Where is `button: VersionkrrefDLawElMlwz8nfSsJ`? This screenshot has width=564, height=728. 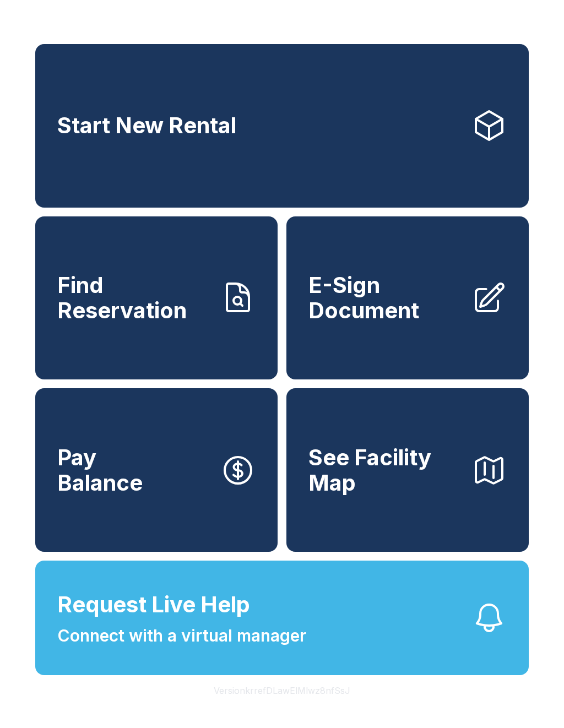 button: VersionkrrefDLawElMlwz8nfSsJ is located at coordinates (282, 691).